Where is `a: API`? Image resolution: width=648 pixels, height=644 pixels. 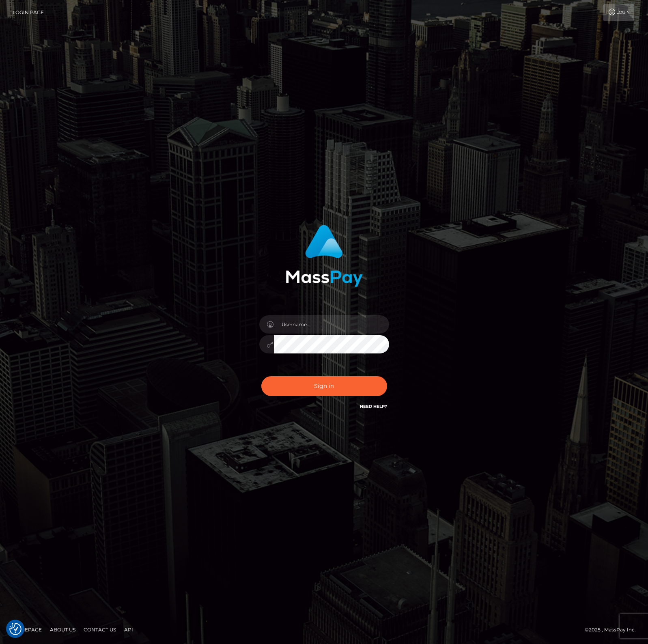
a: API is located at coordinates (129, 629).